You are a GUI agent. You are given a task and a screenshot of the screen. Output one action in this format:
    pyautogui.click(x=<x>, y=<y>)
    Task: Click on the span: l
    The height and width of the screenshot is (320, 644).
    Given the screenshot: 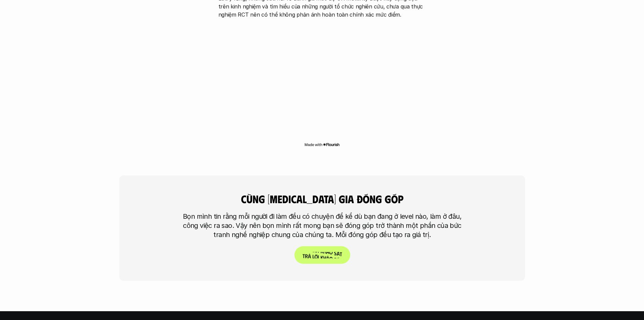 What is the action you would take?
    pyautogui.click(x=313, y=249)
    